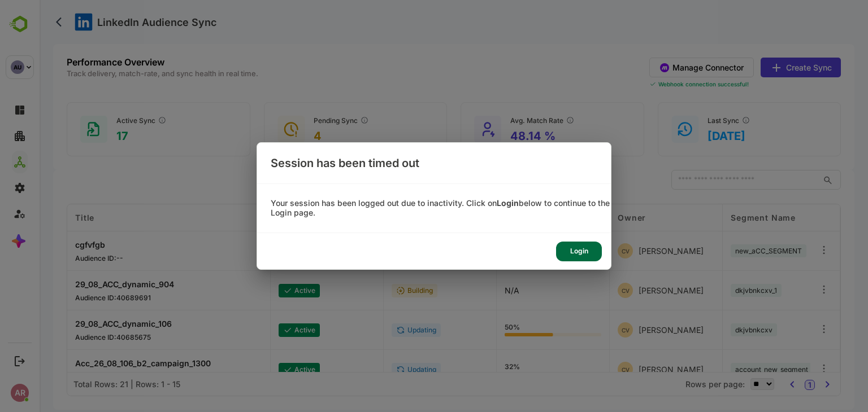 The image size is (868, 412). I want to click on span: new_aCC_SEGMENT, so click(729, 251).